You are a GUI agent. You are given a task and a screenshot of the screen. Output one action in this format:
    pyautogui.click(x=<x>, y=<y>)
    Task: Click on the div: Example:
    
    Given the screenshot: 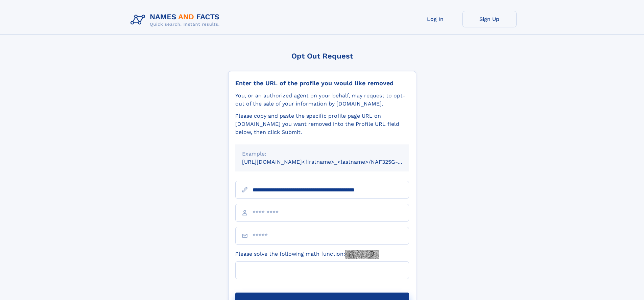 What is the action you would take?
    pyautogui.click(x=322, y=154)
    